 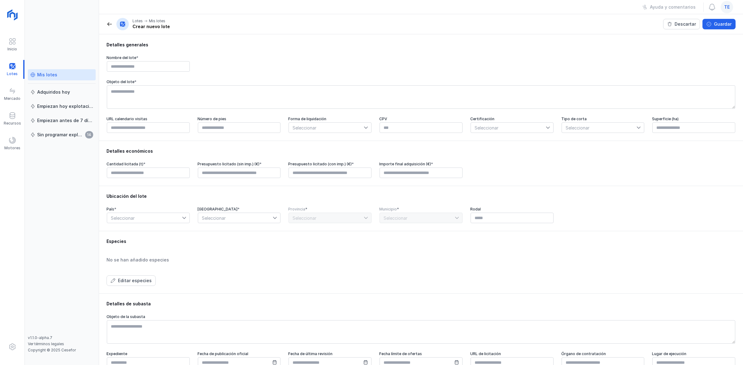 I want to click on button: Editar especies, so click(x=131, y=281).